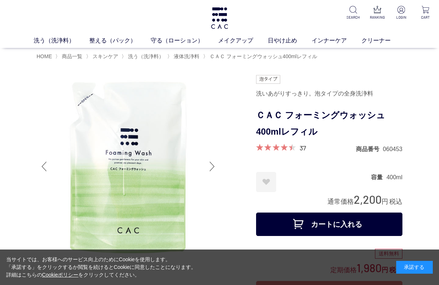 The image size is (439, 285). What do you see at coordinates (243, 41) in the screenshot?
I see `a: メイクアップ` at bounding box center [243, 41].